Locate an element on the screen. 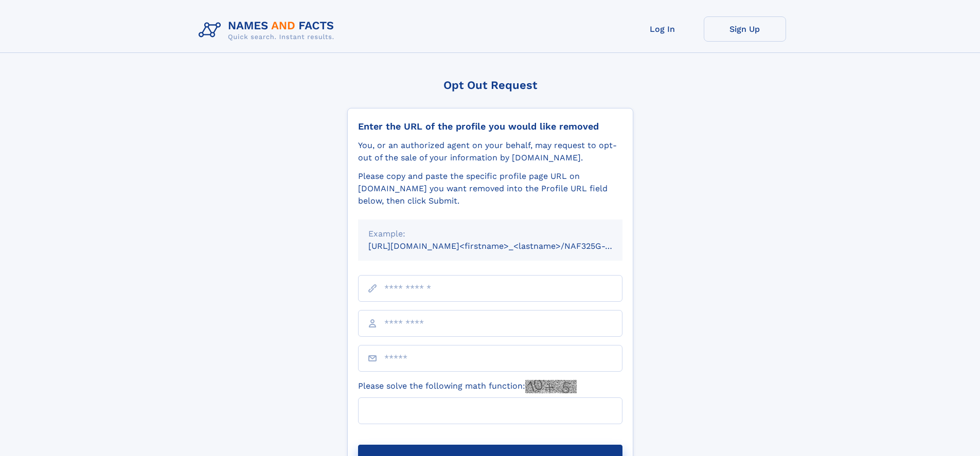 This screenshot has width=980, height=456. div: Example: is located at coordinates (490, 234).